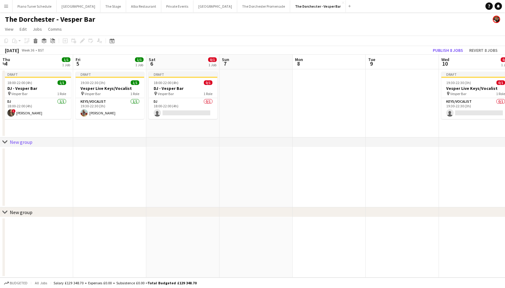  Describe the element at coordinates (41, 282) in the screenshot. I see `span: All jobs` at that location.